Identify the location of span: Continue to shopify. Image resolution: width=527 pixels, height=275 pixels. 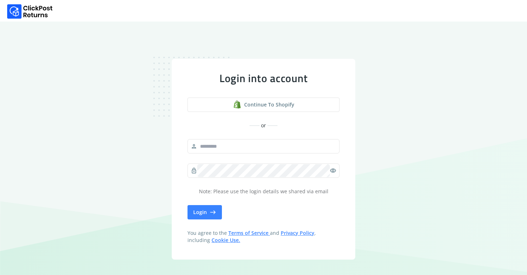
(269, 105).